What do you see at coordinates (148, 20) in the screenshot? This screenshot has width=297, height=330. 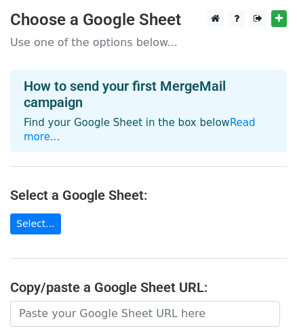 I see `h3: Choose a Google Sheet` at bounding box center [148, 20].